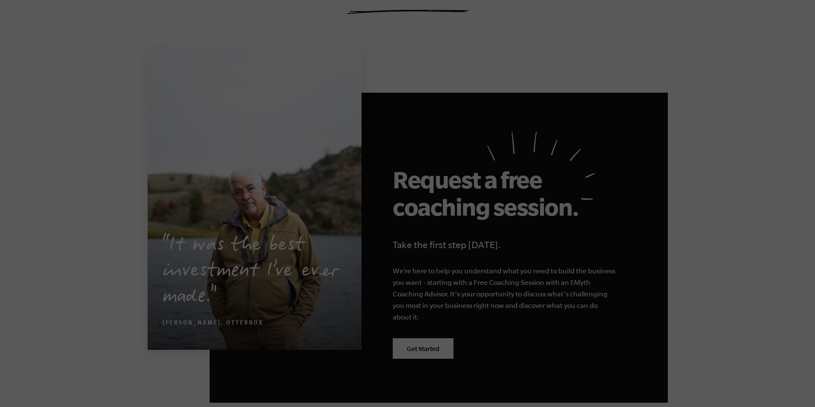 The width and height of the screenshot is (815, 407). I want to click on p: It was the best investment I’ve ever made., so click(254, 272).